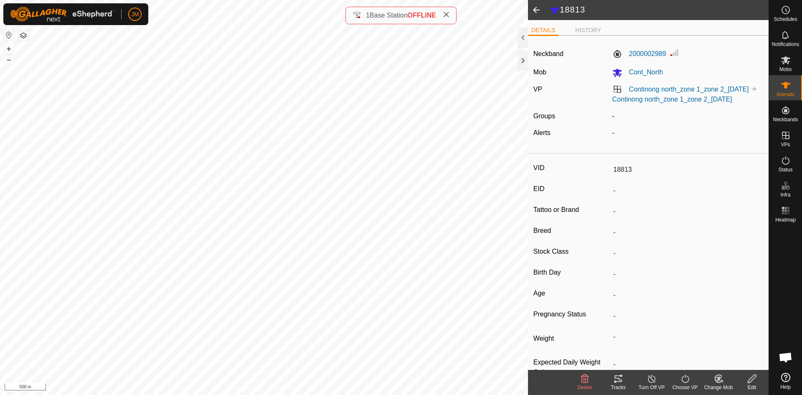  Describe the element at coordinates (585, 387) in the screenshot. I see `span: Delete` at that location.